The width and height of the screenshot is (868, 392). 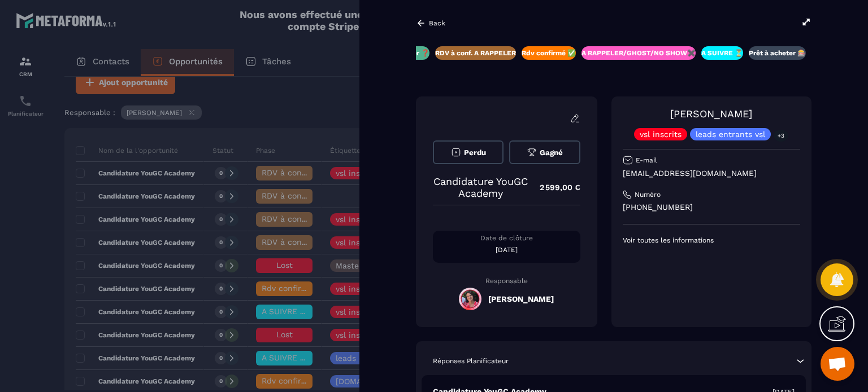 I want to click on p: Back, so click(x=436, y=23).